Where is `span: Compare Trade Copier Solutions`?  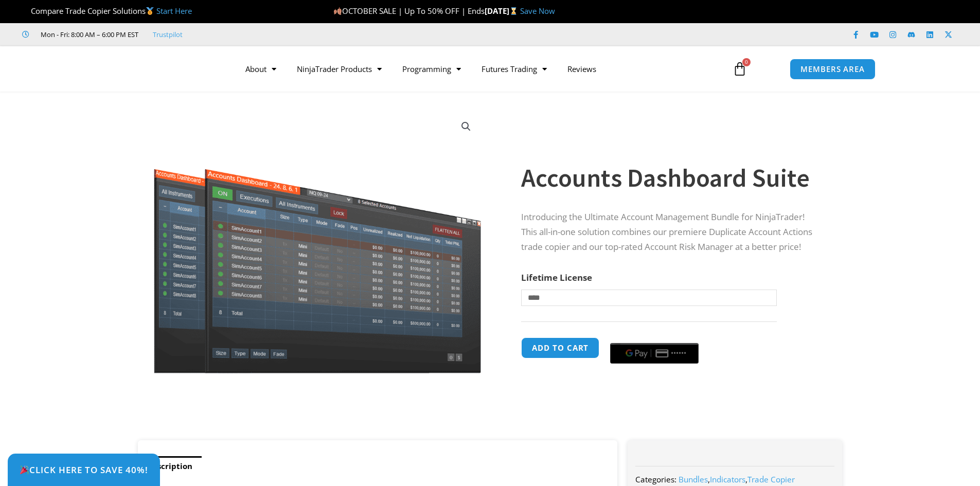
span: Compare Trade Copier Solutions is located at coordinates (107, 11).